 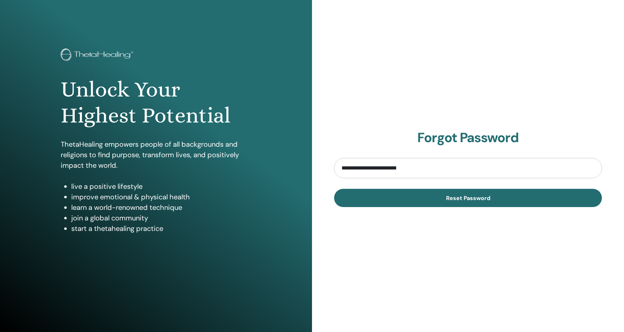 What do you see at coordinates (468, 198) in the screenshot?
I see `span: Reset Password` at bounding box center [468, 198].